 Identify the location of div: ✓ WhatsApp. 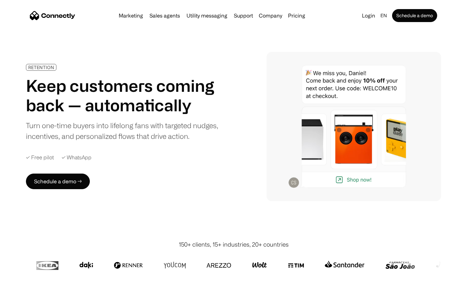
(76, 157).